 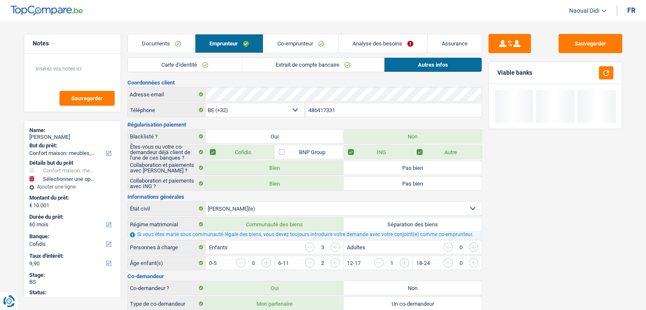 What do you see at coordinates (166, 208) in the screenshot?
I see `label: État civil` at bounding box center [166, 208].